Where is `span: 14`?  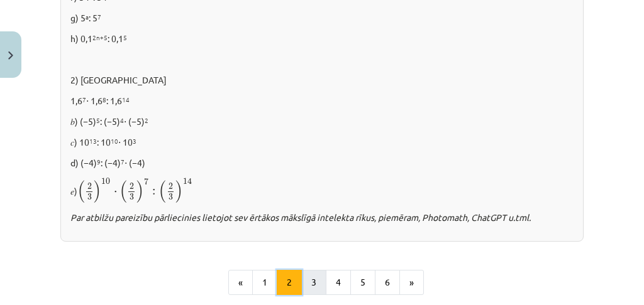 span: 14 is located at coordinates (187, 181).